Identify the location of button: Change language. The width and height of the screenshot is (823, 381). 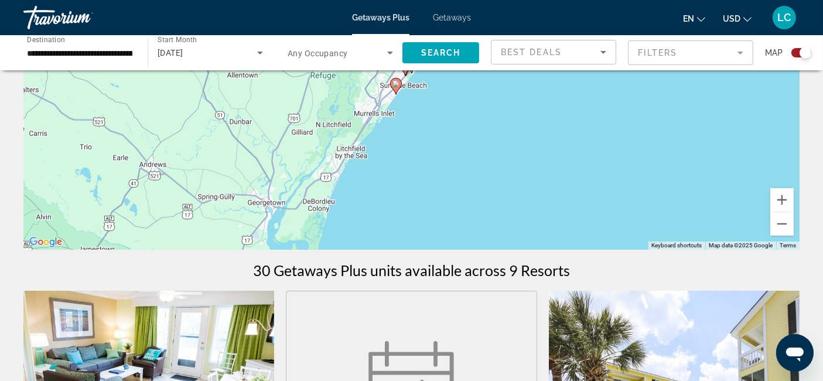
(694, 18).